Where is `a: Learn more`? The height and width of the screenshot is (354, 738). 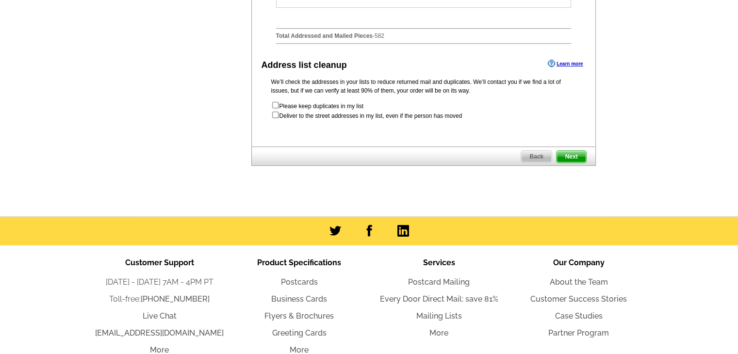
a: Learn more is located at coordinates (565, 64).